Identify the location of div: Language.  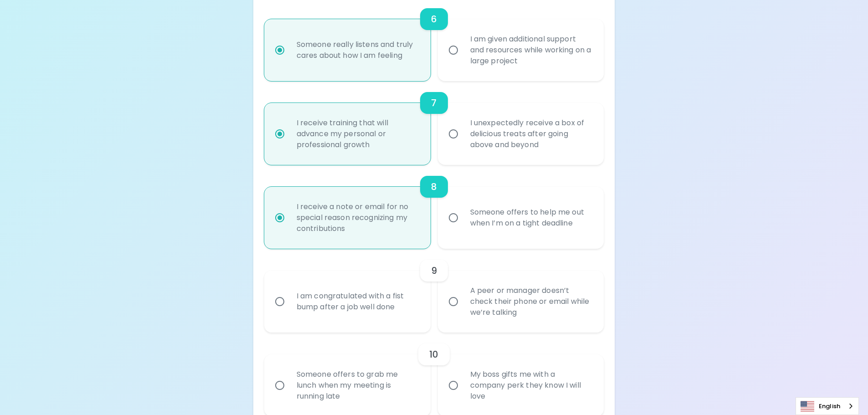
(827, 406).